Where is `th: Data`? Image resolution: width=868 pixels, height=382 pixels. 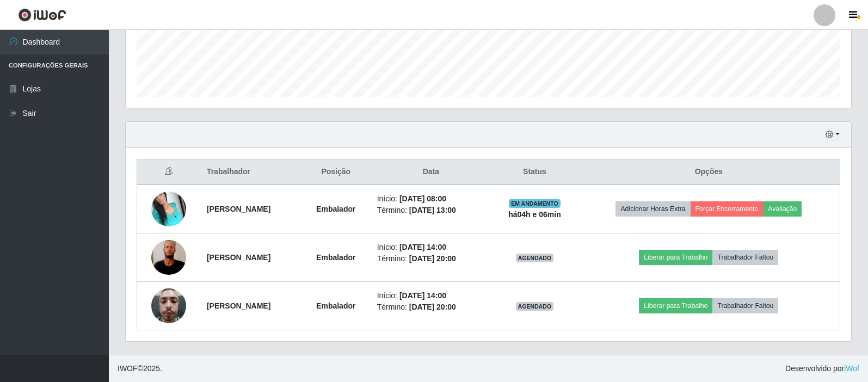
th: Data is located at coordinates (431, 172).